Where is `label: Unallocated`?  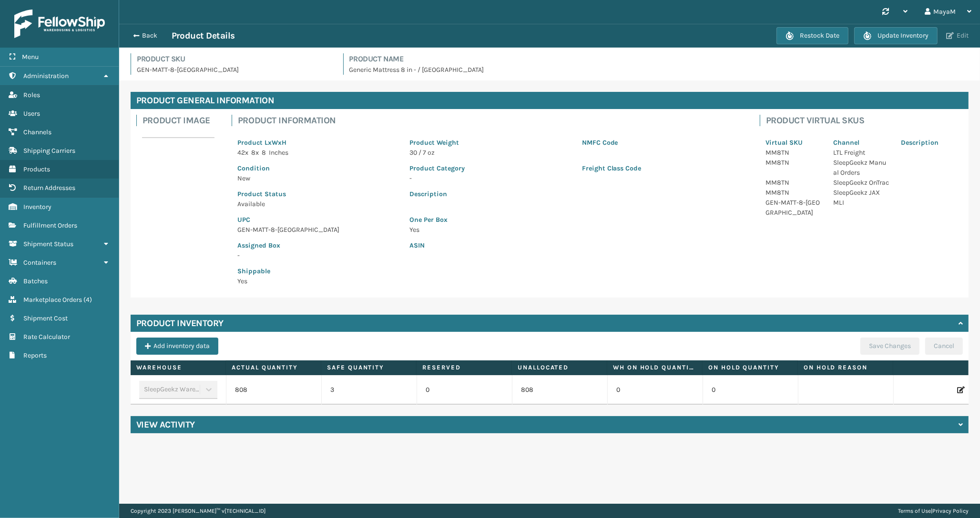 label: Unallocated is located at coordinates (559, 367).